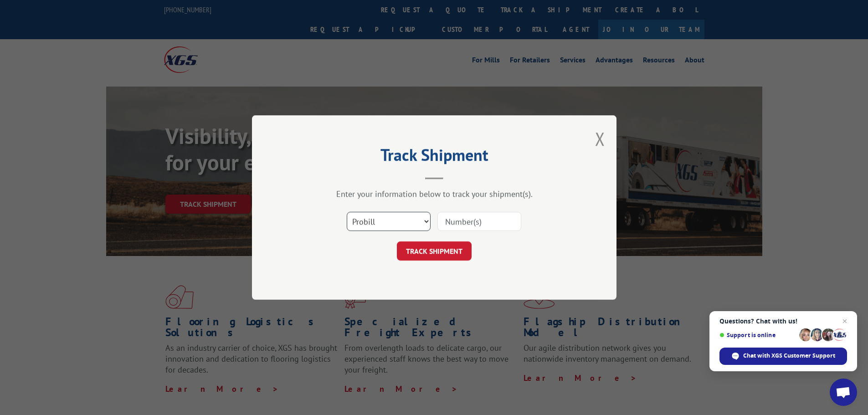 This screenshot has height=415, width=868. What do you see at coordinates (784, 321) in the screenshot?
I see `span: Questions? Chat with us!` at bounding box center [784, 321].